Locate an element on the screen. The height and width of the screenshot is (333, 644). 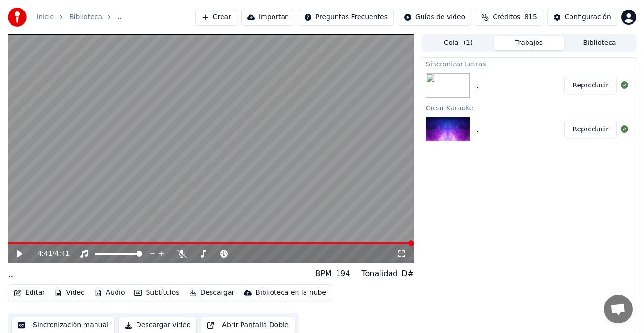
button: Trabajos is located at coordinates (529, 43).